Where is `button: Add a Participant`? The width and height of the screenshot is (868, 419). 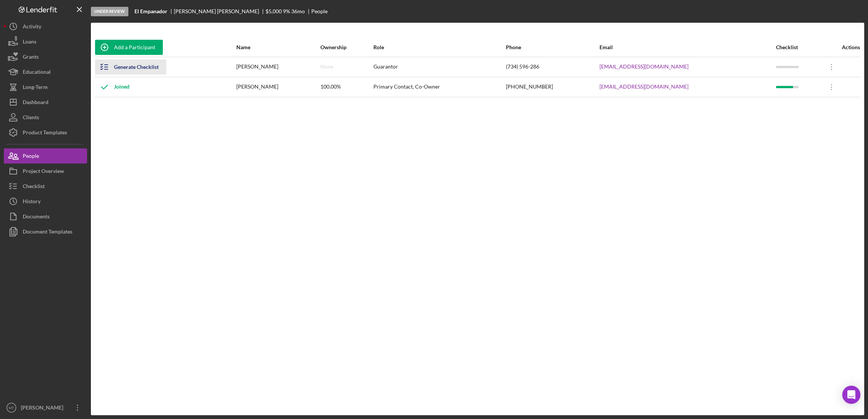 button: Add a Participant is located at coordinates (129, 47).